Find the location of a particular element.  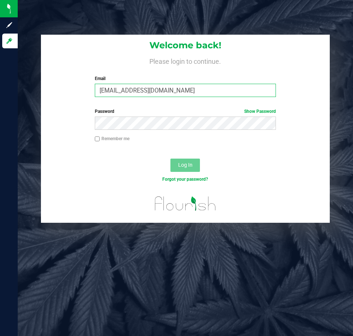

a: Forgot your password? is located at coordinates (185, 179).